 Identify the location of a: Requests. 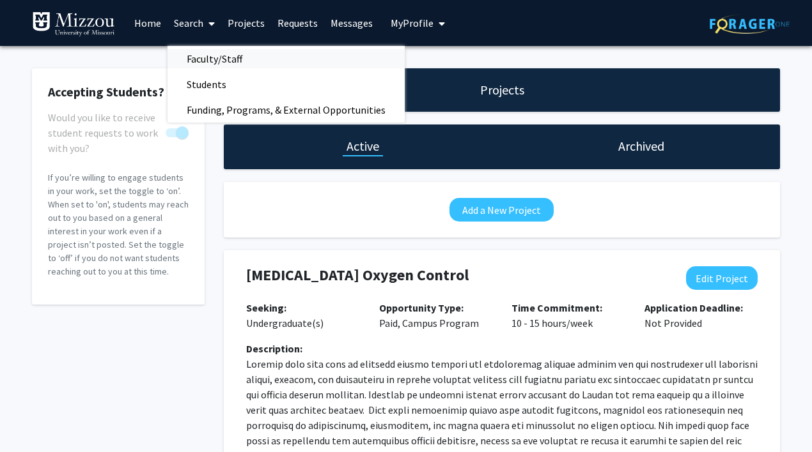
(297, 23).